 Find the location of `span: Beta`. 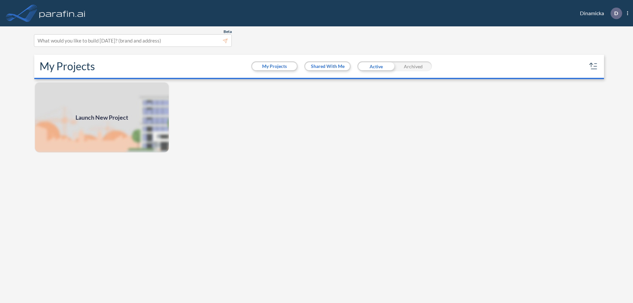

span: Beta is located at coordinates (227, 32).